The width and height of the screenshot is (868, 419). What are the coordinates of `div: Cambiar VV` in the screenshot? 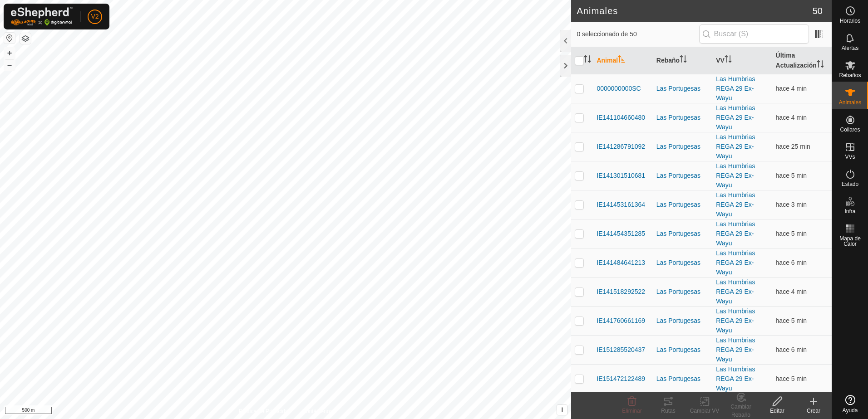 It's located at (704, 411).